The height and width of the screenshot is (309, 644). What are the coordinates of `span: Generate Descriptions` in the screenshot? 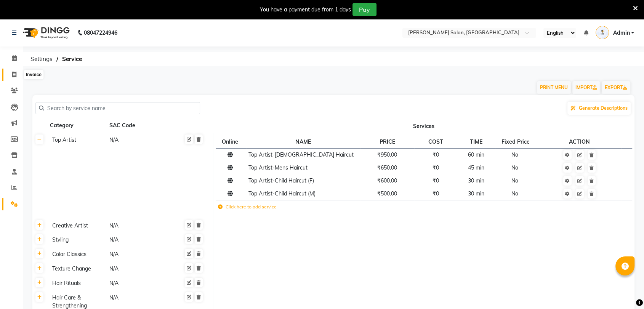 It's located at (604, 108).